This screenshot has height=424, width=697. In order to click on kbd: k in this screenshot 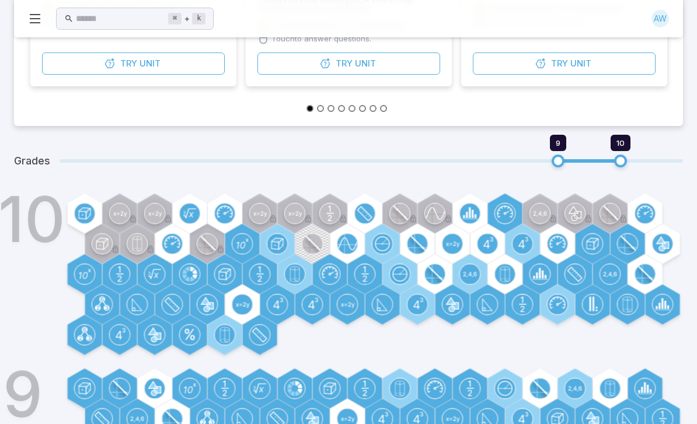, I will do `click(199, 19)`.